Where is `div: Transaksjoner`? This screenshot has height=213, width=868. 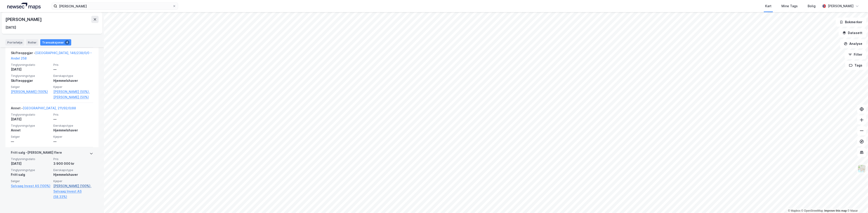 div: Transaksjoner is located at coordinates (56, 42).